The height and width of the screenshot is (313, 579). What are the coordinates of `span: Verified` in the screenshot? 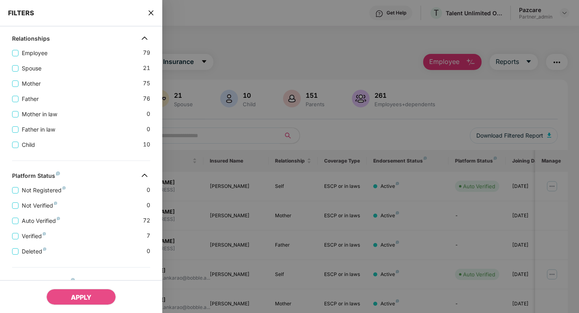 It's located at (34, 236).